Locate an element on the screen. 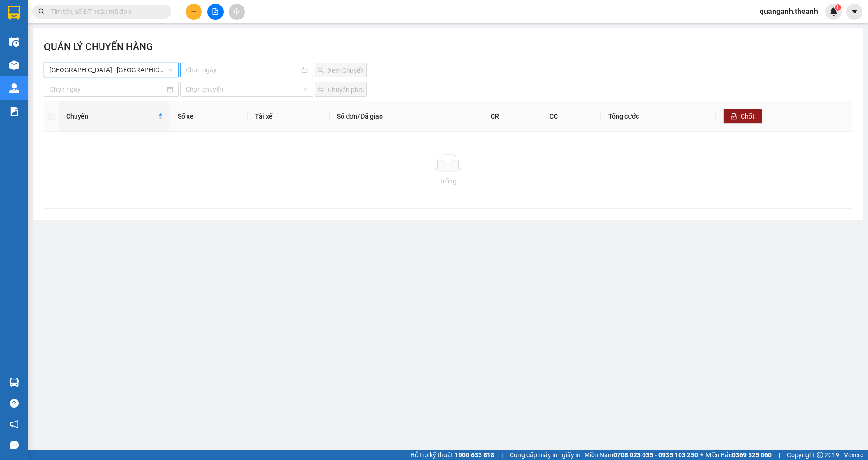 The width and height of the screenshot is (868, 460). strong: 1900 633 818 is located at coordinates (474, 455).